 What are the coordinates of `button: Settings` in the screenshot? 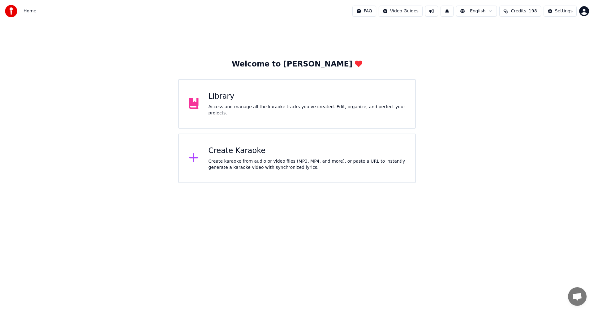 It's located at (560, 11).